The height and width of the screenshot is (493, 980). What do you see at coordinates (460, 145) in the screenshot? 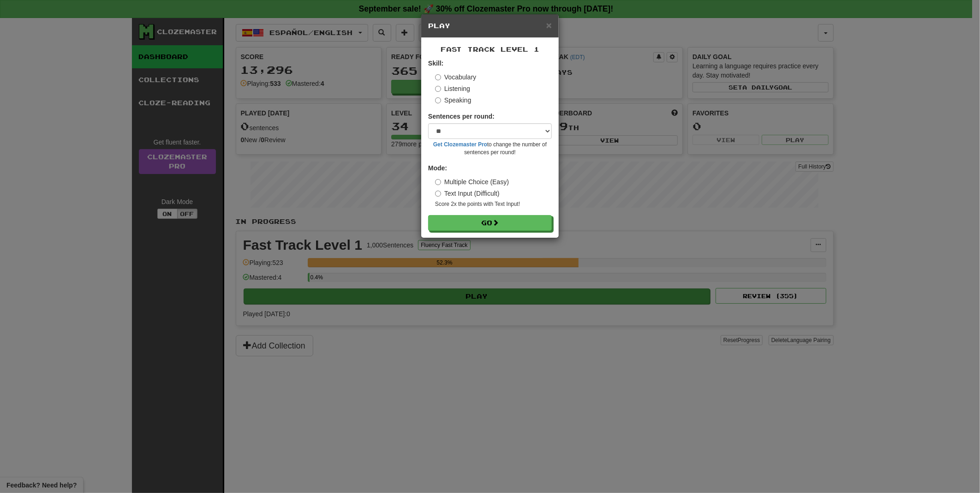
I see `a: Get Clozemaster Pro` at bounding box center [460, 145].